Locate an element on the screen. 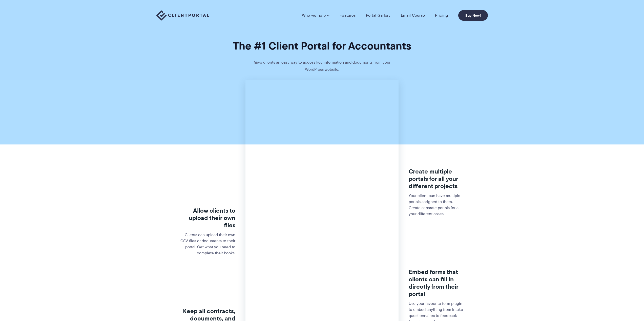 This screenshot has width=644, height=321. a: Portal Gallery is located at coordinates (378, 15).